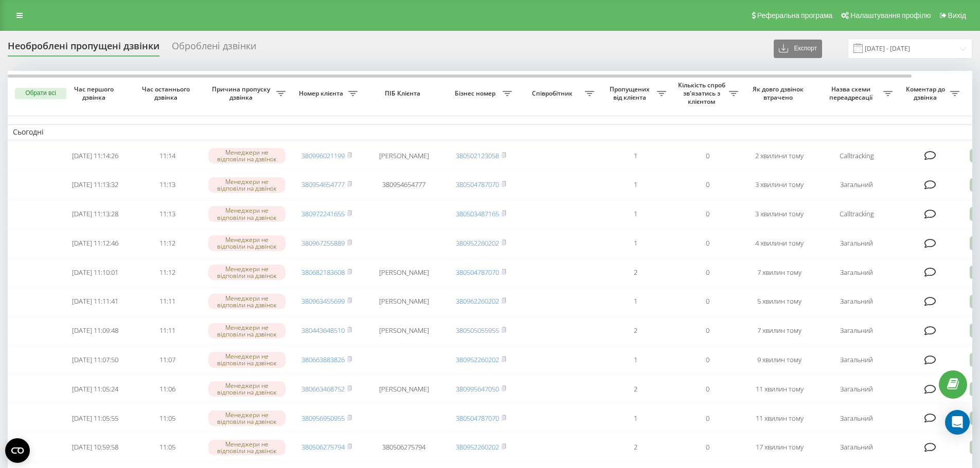 This screenshot has width=980, height=468. Describe the element at coordinates (477, 156) in the screenshot. I see `a: 380502123058` at that location.